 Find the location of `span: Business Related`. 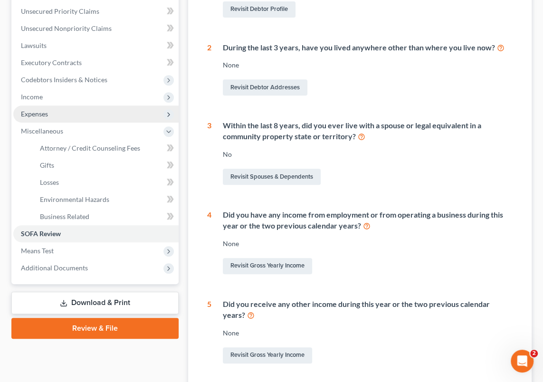

span: Business Related is located at coordinates (65, 216).